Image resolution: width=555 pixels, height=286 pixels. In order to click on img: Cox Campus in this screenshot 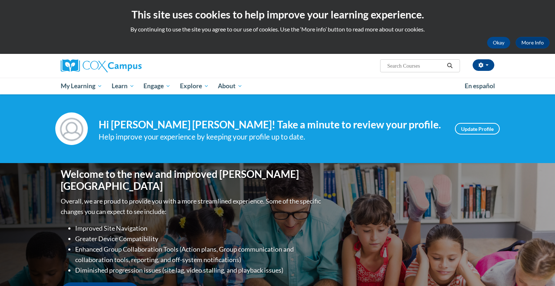, I will do `click(101, 66)`.